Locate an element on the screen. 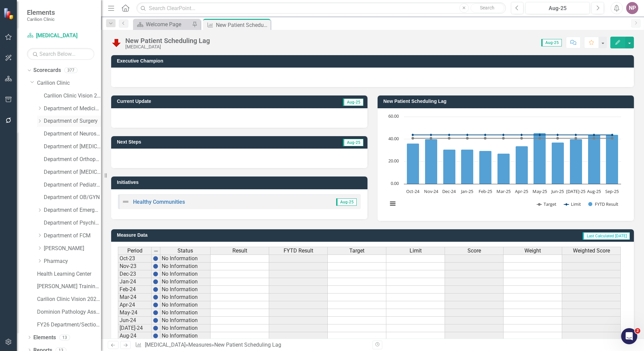  path: Jun-25, 37.2. FYTD Result. is located at coordinates (558, 163).